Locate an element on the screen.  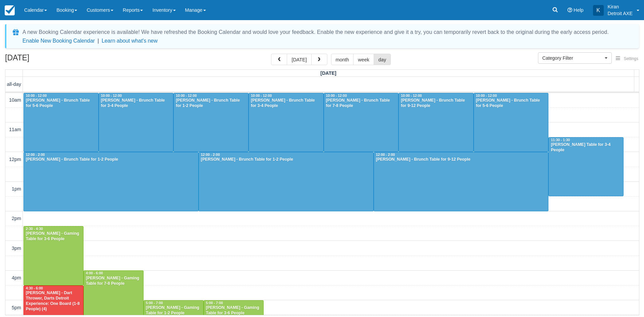
span: 4pm is located at coordinates (16, 277).